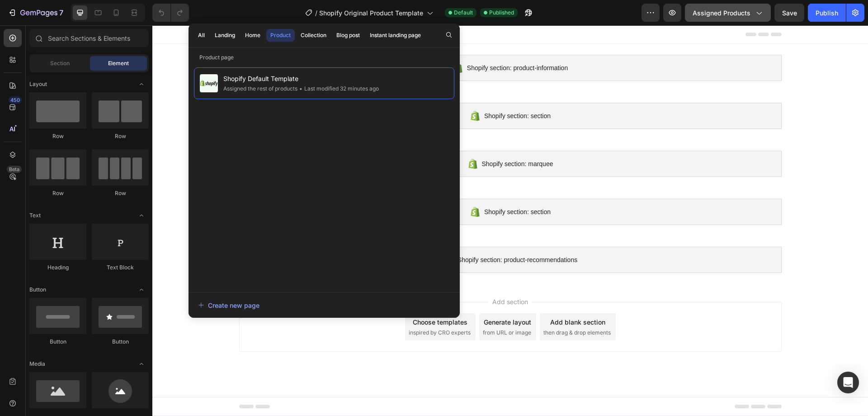 Image resolution: width=868 pixels, height=416 pixels. Describe the element at coordinates (354, 308) in the screenshot. I see `span: from URL or image` at that location.